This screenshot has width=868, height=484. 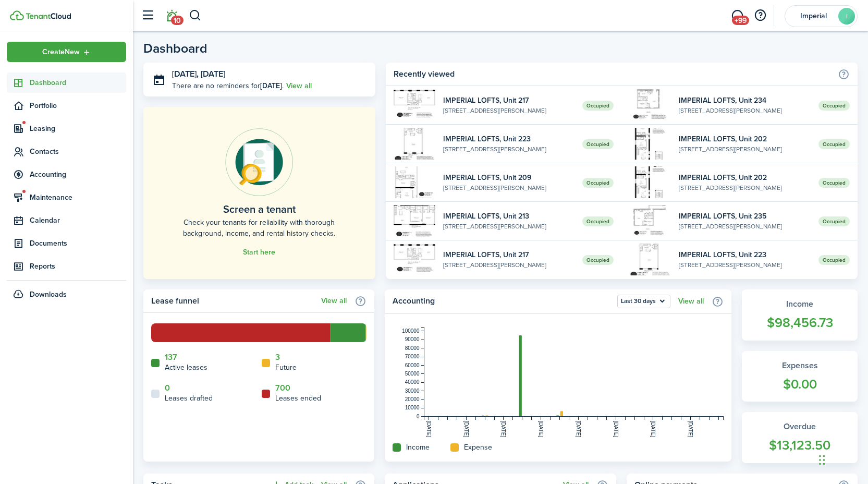 What do you see at coordinates (171, 16) in the screenshot?
I see `a: Notifications` at bounding box center [171, 16].